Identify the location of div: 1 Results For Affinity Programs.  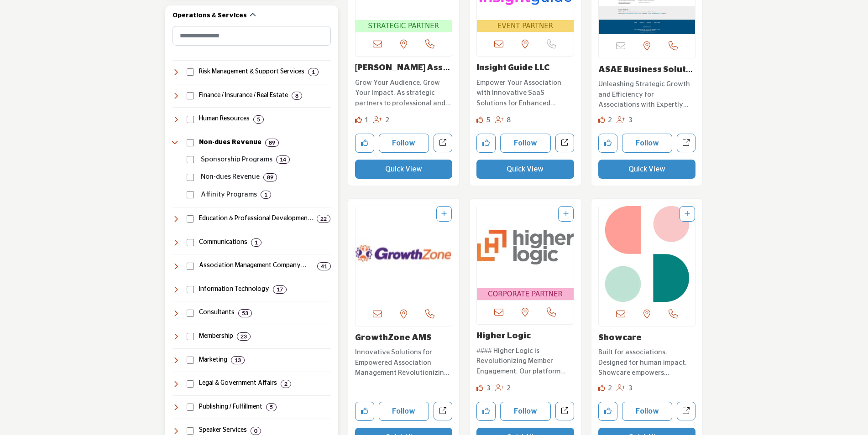
(265, 195).